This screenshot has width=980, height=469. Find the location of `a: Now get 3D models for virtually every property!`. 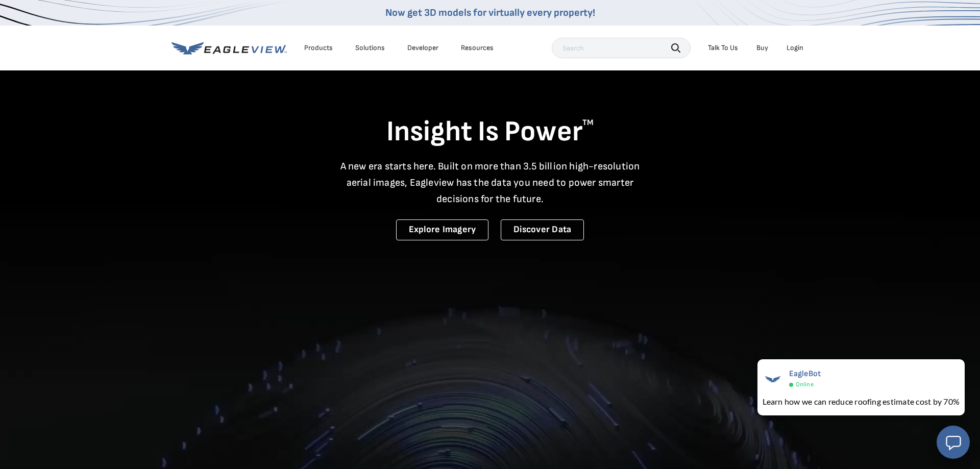

a: Now get 3D models for virtually every property! is located at coordinates (490, 13).